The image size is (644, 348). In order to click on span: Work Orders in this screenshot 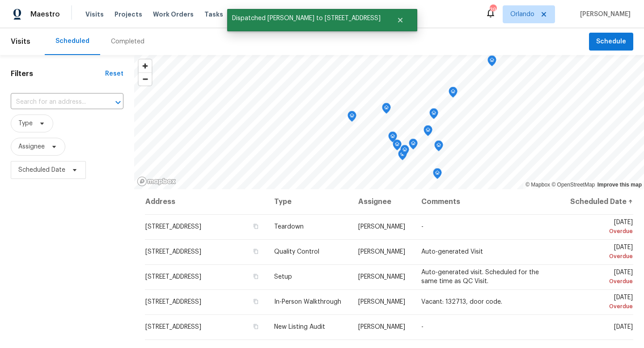, I will do `click(173, 14)`.